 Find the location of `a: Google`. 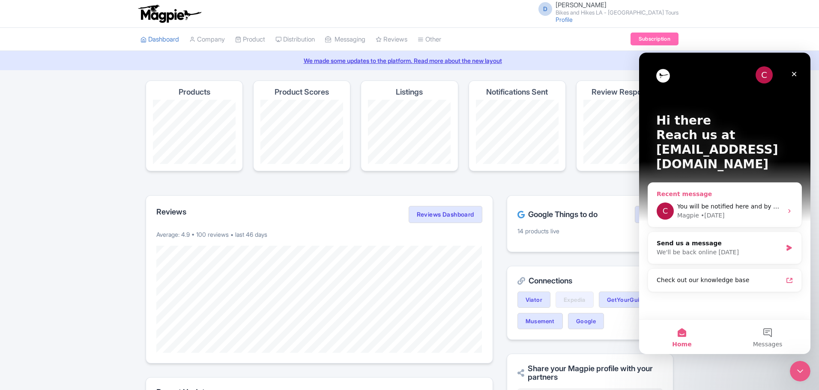

a: Google is located at coordinates (586, 321).